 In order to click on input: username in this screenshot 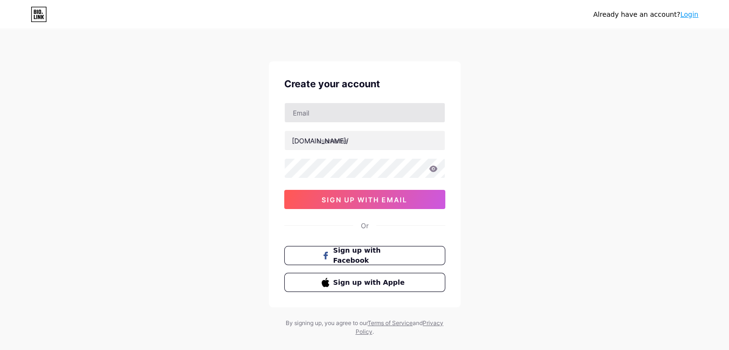, I will do `click(365, 141)`.